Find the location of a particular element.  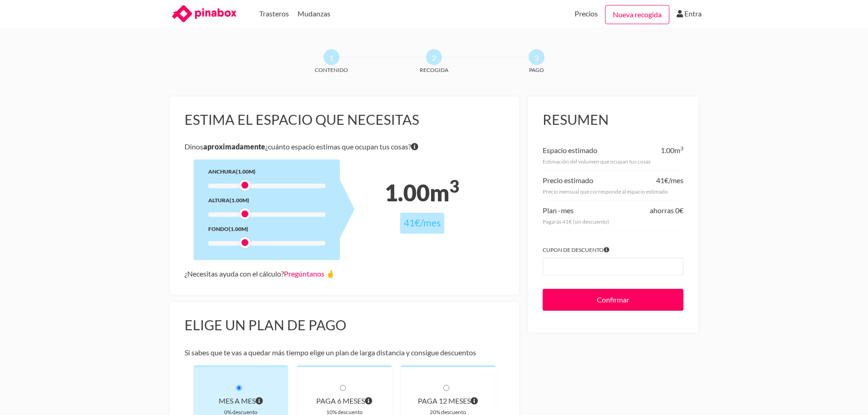

div: Espacio estimado is located at coordinates (570, 150).